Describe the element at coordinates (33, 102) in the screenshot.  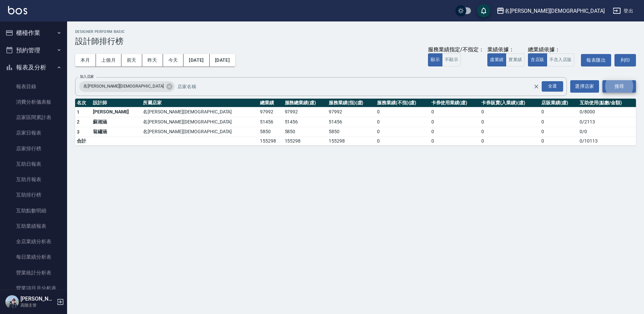
I see `a: 消費分析儀表板` at that location.